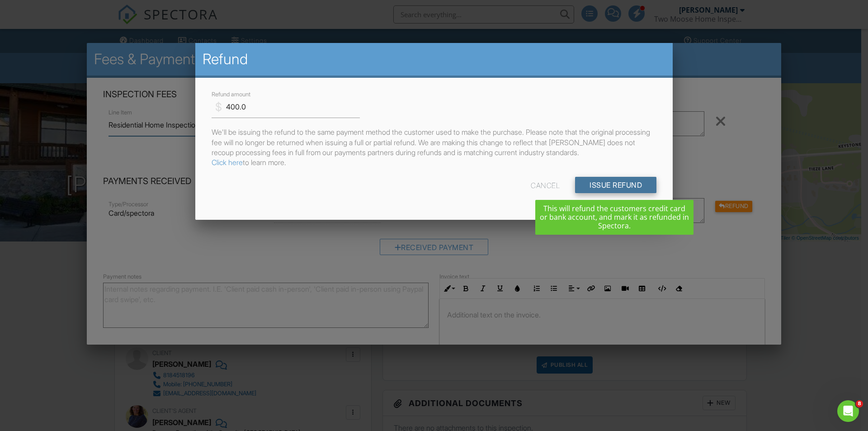 This screenshot has width=868, height=431. I want to click on p: We'll be issuing the refund to the same payment method the customer used to make the purchase. Pl..., so click(434, 147).